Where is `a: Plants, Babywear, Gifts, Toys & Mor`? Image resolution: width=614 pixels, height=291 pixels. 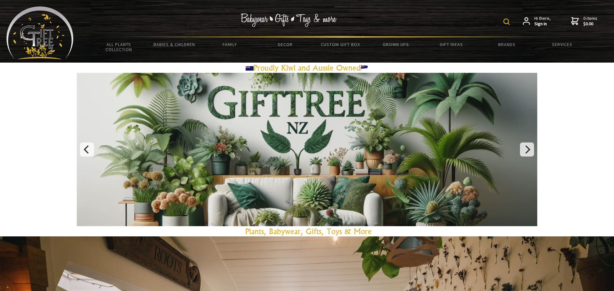
a: Plants, Babywear, Gifts, Toys & Mor is located at coordinates (306, 231).